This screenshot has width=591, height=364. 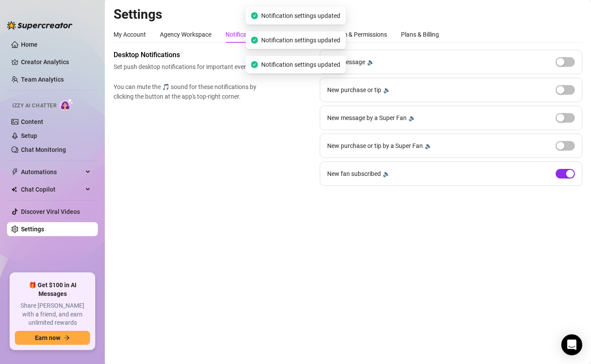 I want to click on div: Plans & Billing, so click(x=420, y=35).